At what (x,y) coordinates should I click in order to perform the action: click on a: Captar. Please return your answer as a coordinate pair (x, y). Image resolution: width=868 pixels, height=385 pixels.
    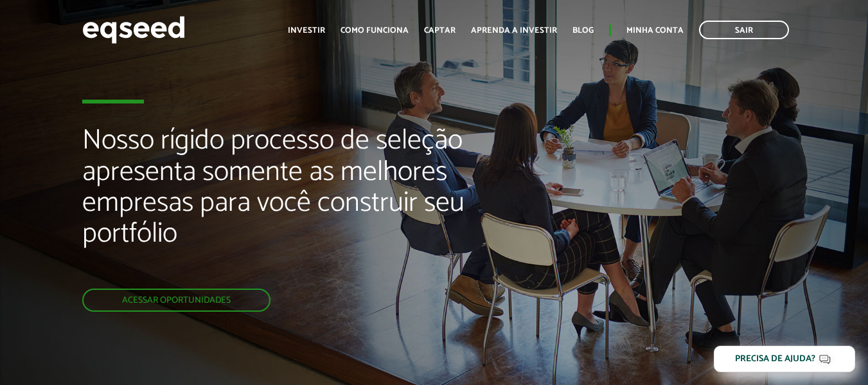
    Looking at the image, I should click on (440, 30).